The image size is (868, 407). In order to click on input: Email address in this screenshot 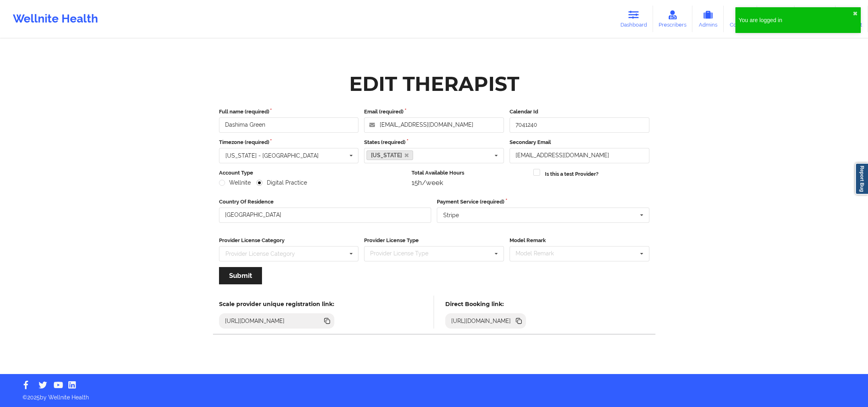, I will do `click(434, 125)`.